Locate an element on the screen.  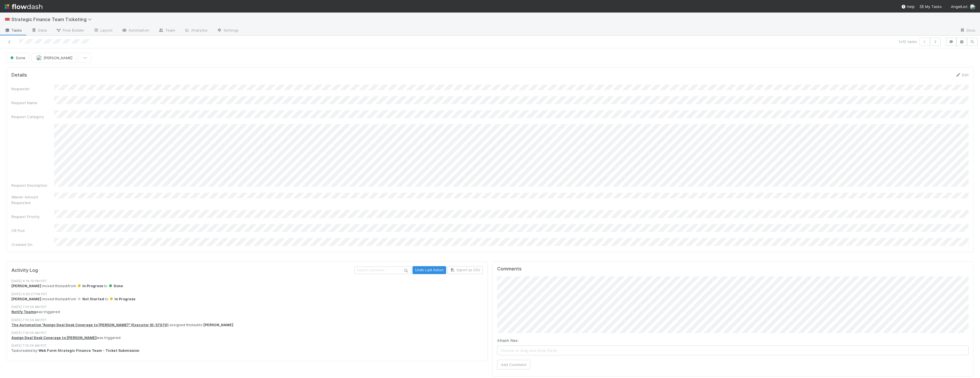
button: Export as CSV is located at coordinates (465, 270).